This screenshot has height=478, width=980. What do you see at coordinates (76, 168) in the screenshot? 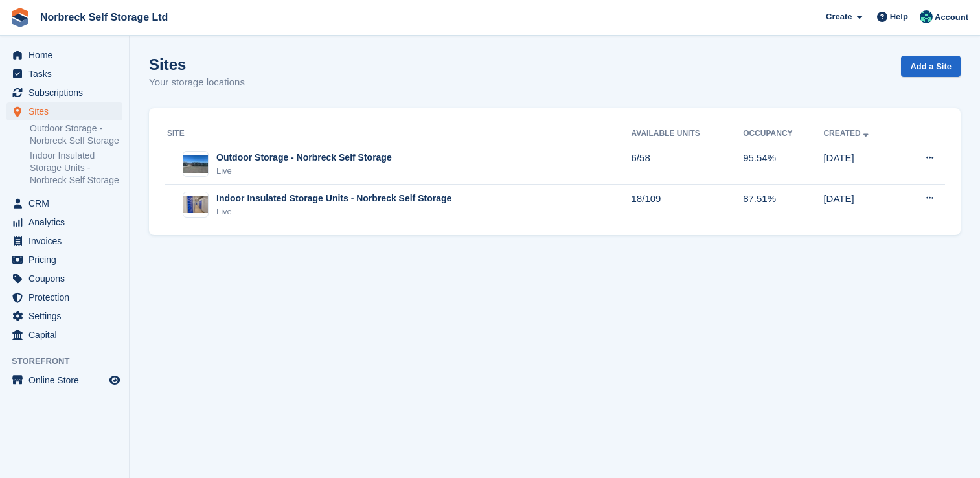
I see `a: Indoor Insulated Storage Units - Norbreck Self Storage` at bounding box center [76, 168].